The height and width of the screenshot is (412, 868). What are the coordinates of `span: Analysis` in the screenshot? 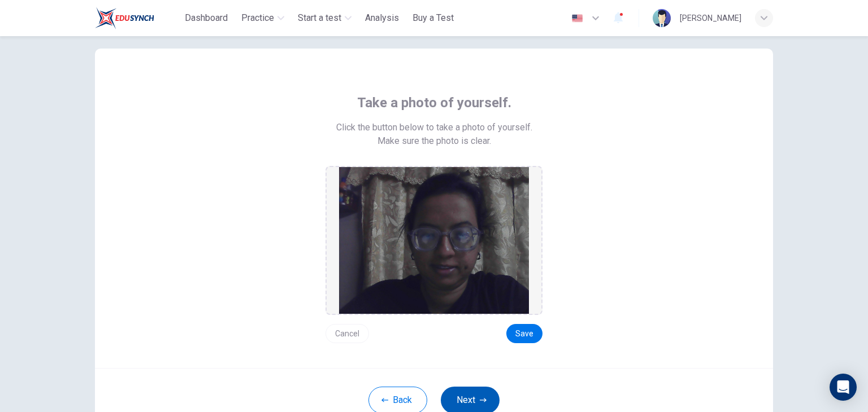 It's located at (382, 18).